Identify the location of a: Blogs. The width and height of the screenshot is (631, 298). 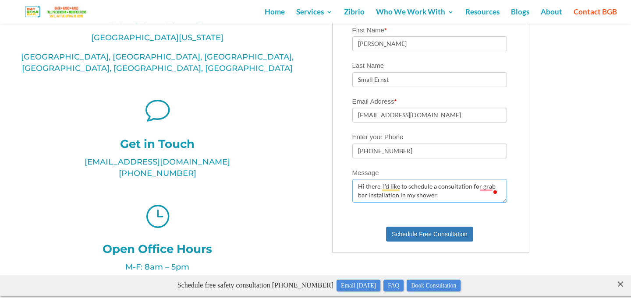
(520, 16).